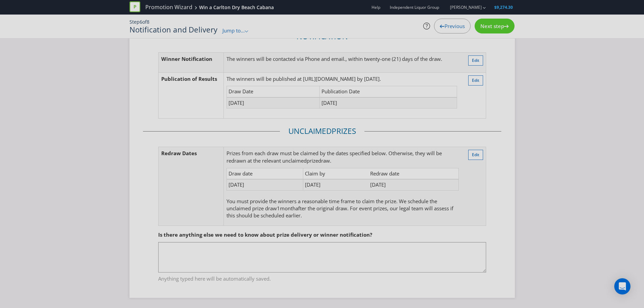 The width and height of the screenshot is (644, 308). Describe the element at coordinates (135, 22) in the screenshot. I see `span: Step` at that location.